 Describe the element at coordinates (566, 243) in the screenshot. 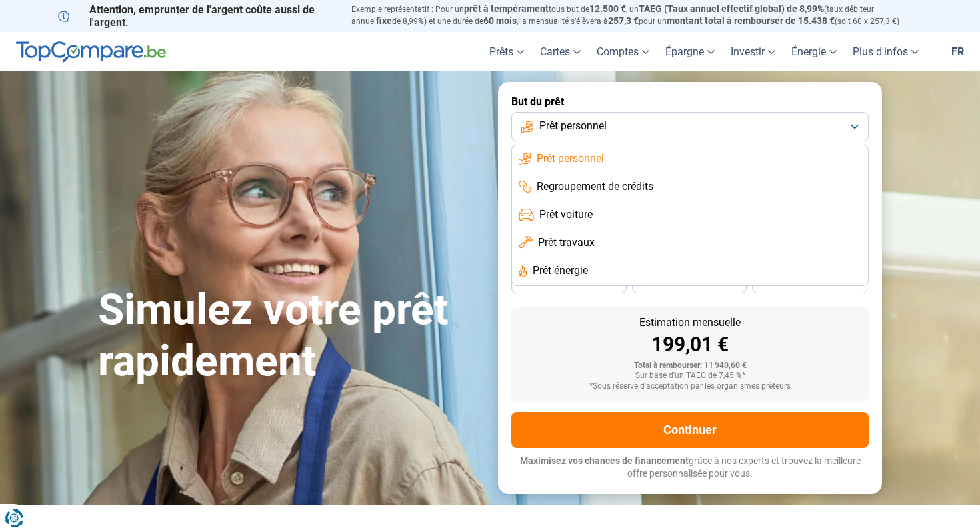

I see `span: Prêt travaux` at that location.